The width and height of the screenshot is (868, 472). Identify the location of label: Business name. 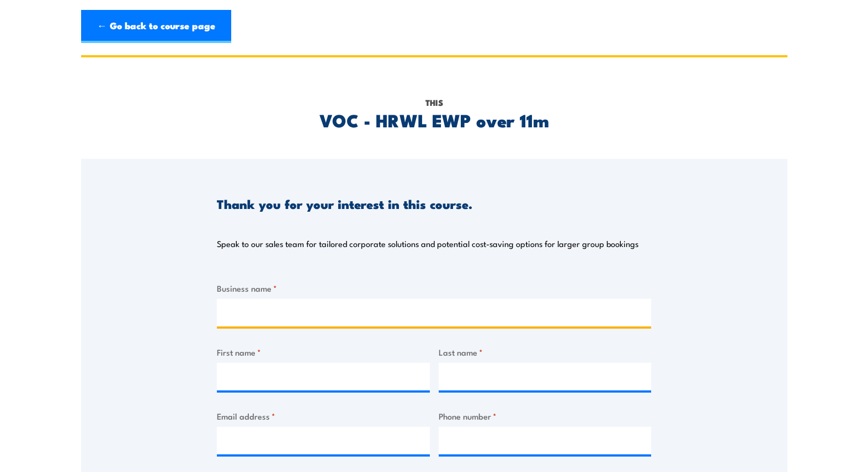
(434, 288).